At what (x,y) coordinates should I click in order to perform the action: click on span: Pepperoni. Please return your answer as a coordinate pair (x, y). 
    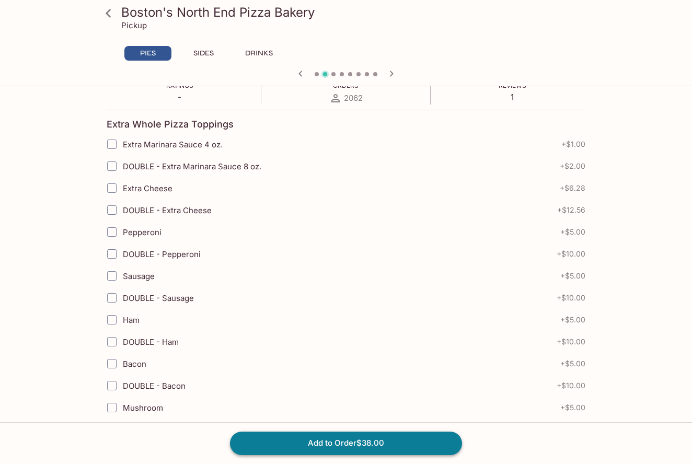
    Looking at the image, I should click on (142, 232).